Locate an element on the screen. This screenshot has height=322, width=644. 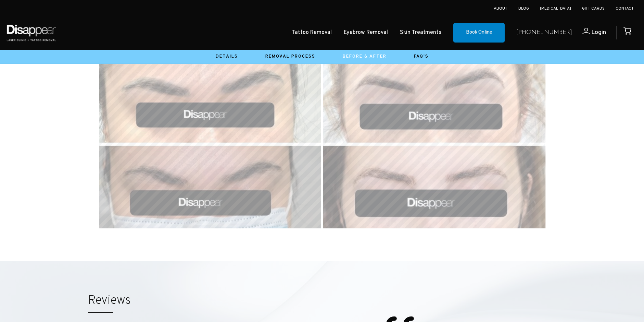
a: Gift Cards is located at coordinates (593, 9).